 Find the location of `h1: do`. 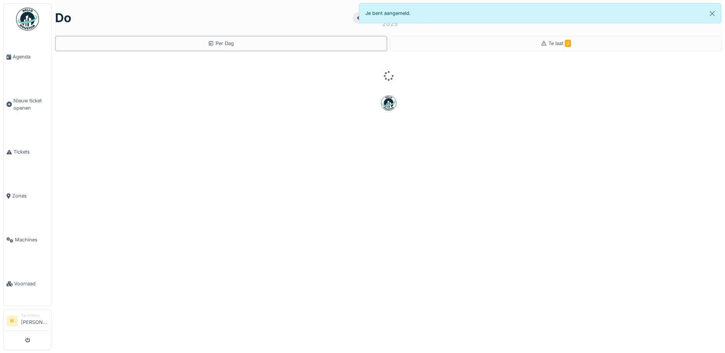

h1: do is located at coordinates (63, 18).